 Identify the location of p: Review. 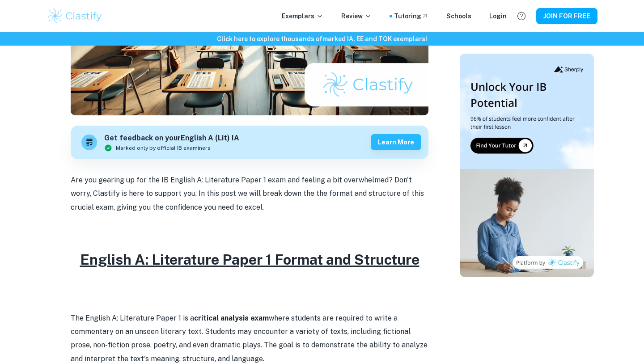
(356, 16).